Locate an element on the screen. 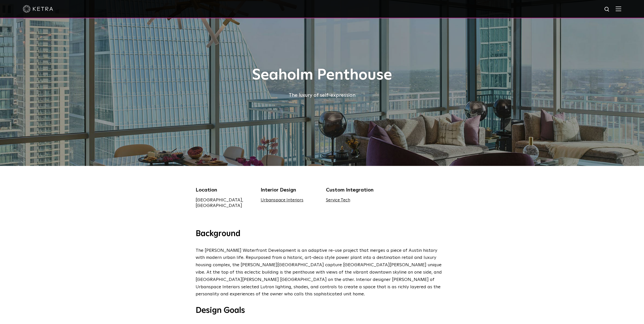 Image resolution: width=644 pixels, height=324 pixels. h3: Design Goals is located at coordinates (322, 311).